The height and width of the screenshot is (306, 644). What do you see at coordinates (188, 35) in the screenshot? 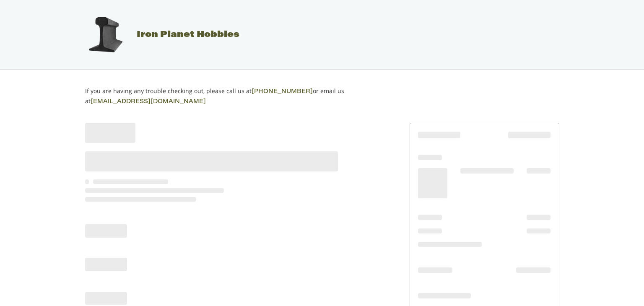
I see `span: Iron Planet Hobbies` at bounding box center [188, 35].